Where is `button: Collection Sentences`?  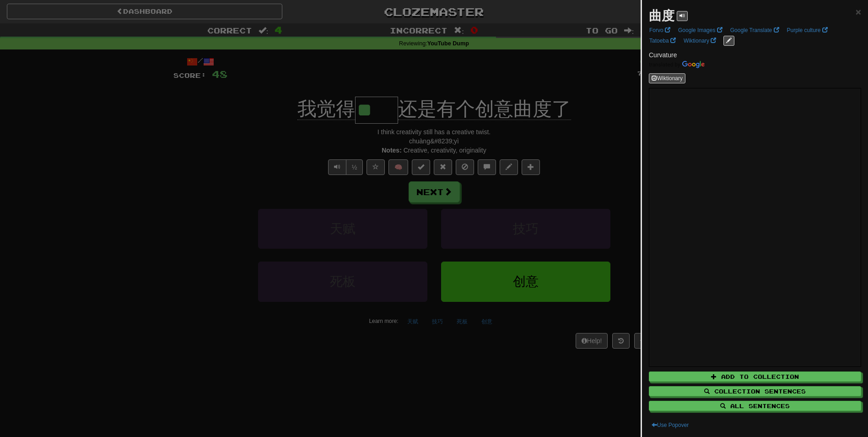
button: Collection Sentences is located at coordinates (755, 391).